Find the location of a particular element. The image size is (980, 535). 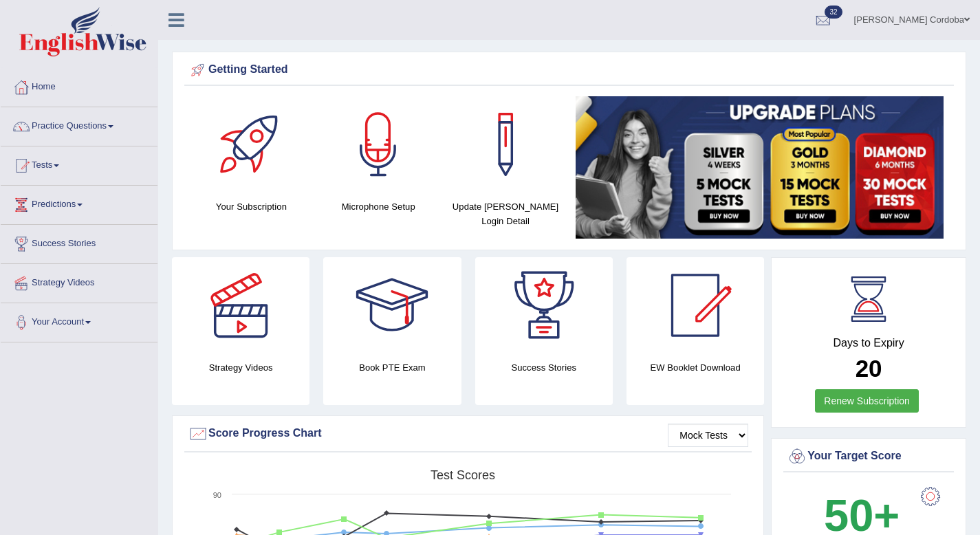

tspan: Test scores is located at coordinates (463, 475).